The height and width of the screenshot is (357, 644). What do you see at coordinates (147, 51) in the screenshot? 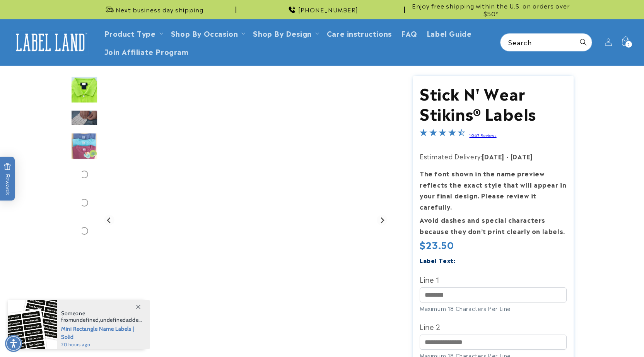
I see `a: Join Affiliate Program` at bounding box center [147, 51].